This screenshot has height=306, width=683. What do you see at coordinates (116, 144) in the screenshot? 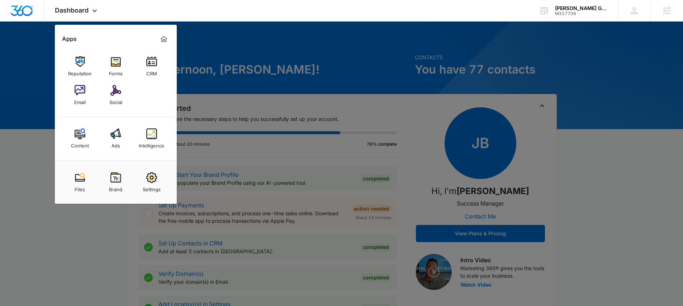
I see `div: Ads` at bounding box center [116, 144].